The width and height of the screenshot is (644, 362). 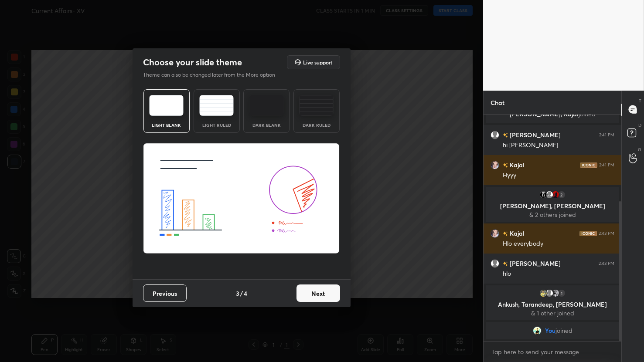 What do you see at coordinates (165, 293) in the screenshot?
I see `button: Previous` at bounding box center [165, 293].